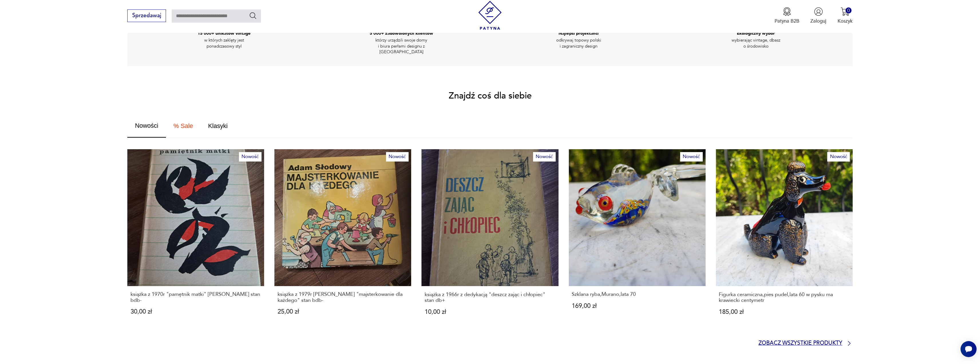 This screenshot has height=364, width=980. What do you see at coordinates (637, 295) in the screenshot?
I see `p: Szklana ryba,Murano,lata 70` at bounding box center [637, 295].